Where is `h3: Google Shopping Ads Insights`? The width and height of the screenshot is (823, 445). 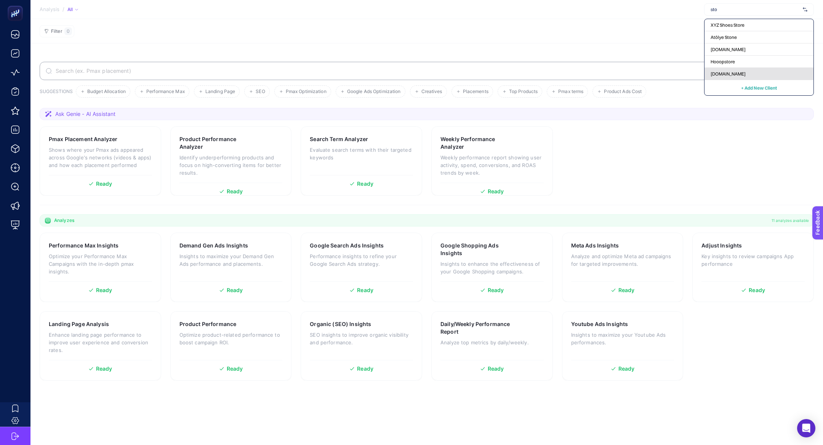
h3: Google Shopping Ads Insights is located at coordinates (480, 249).